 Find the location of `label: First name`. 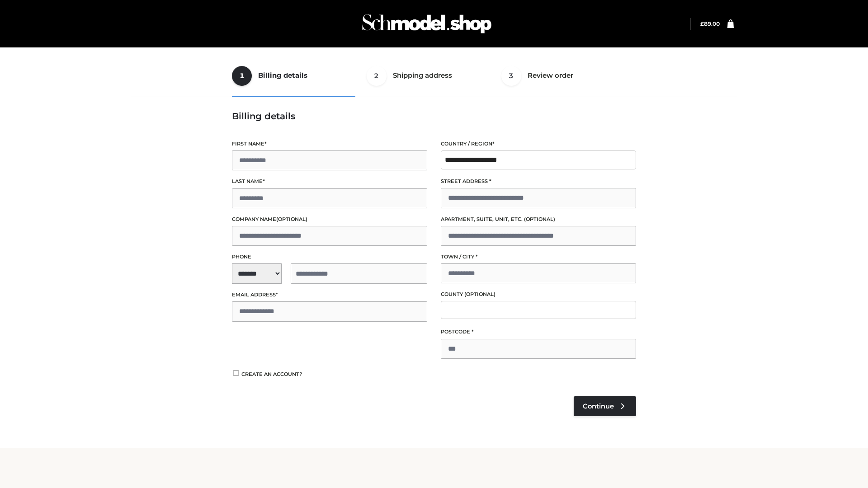

label: First name is located at coordinates (330, 144).